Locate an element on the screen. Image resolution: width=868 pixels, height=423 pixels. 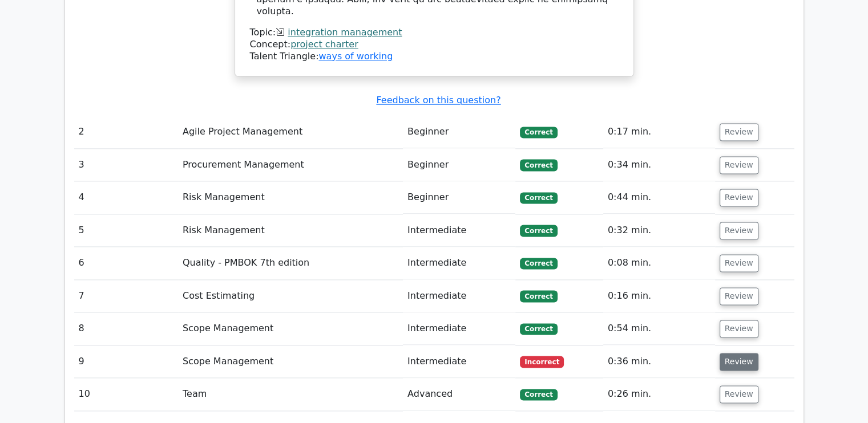
td: 5 is located at coordinates (126, 230).